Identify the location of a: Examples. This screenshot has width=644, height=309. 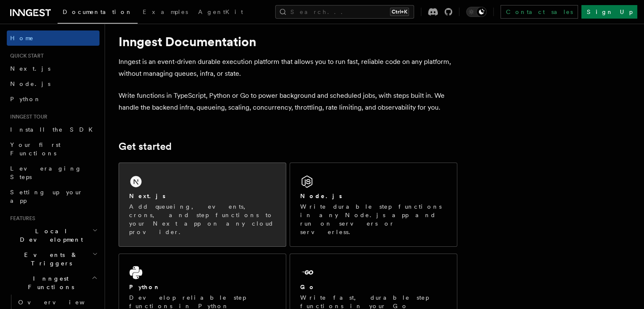
(165, 13).